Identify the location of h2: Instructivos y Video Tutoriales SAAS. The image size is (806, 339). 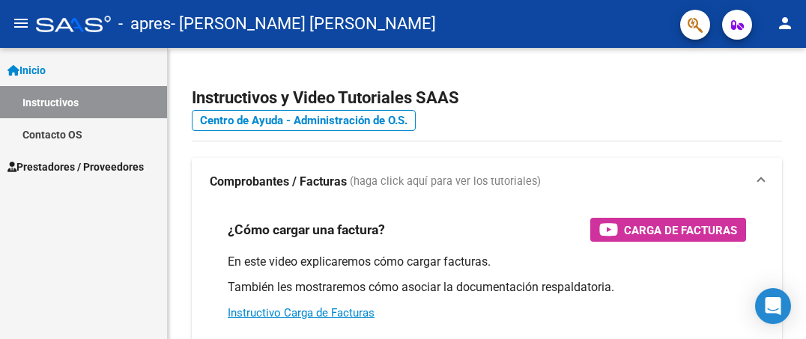
(487, 98).